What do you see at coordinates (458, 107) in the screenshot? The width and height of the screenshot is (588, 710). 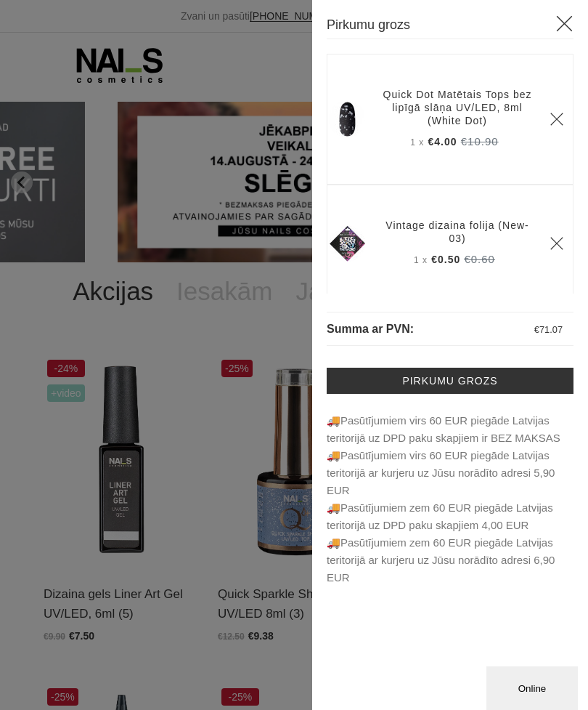 I see `a: Quick Dot Matētais Tops bez lipīgā slāņa UV/LED, 8ml (White Dot)` at bounding box center [458, 107].